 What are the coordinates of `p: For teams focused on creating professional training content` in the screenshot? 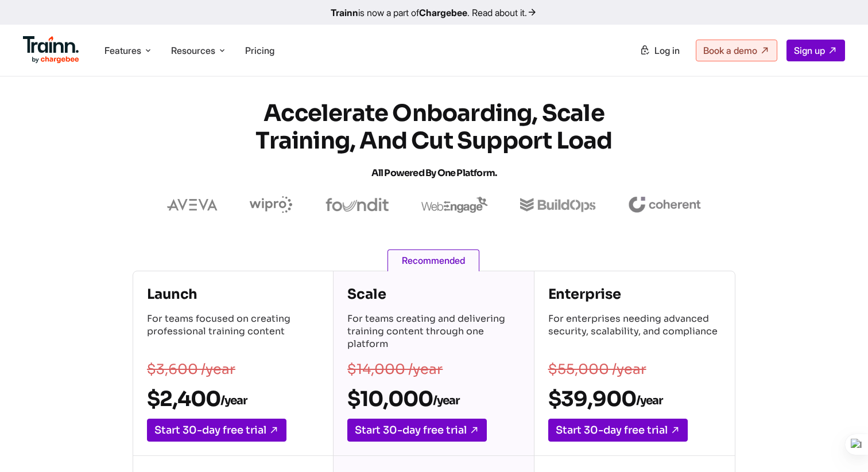 It's located at (233, 333).